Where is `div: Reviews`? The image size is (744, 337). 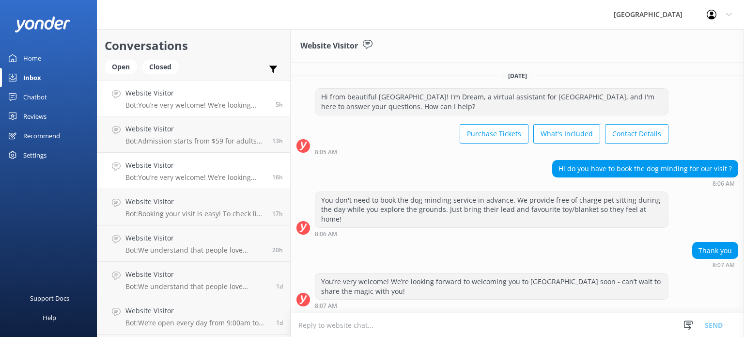
div: Reviews is located at coordinates (35, 116).